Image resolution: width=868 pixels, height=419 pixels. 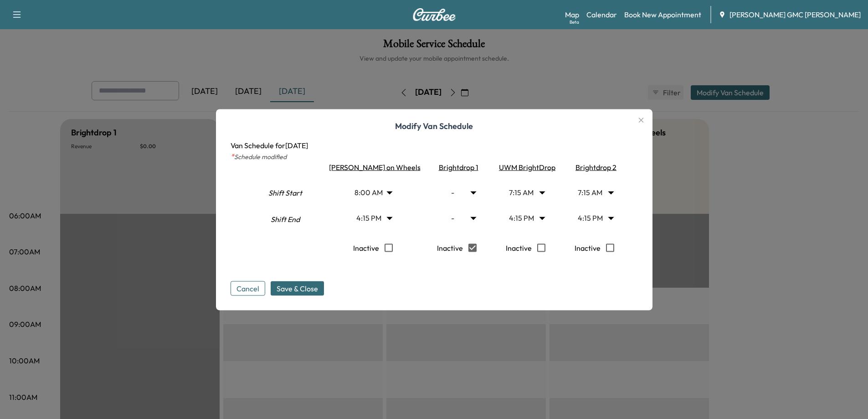 I want to click on h1: Modify Van Schedule, so click(x=434, y=130).